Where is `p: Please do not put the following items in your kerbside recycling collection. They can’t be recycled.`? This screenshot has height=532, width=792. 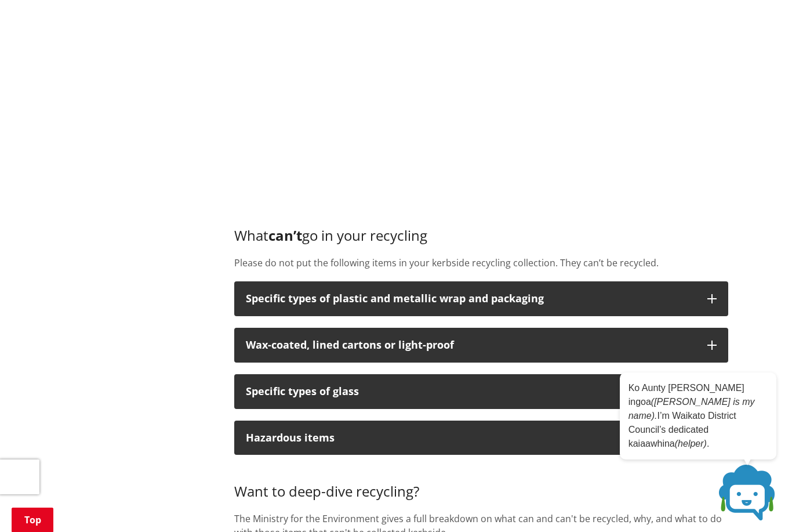
p: Please do not put the following items in your kerbside recycling collection. They can’t be recycled. is located at coordinates (481, 263).